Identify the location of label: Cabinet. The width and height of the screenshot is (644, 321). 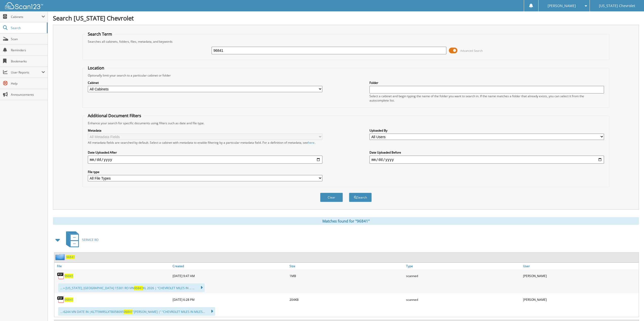
(205, 83).